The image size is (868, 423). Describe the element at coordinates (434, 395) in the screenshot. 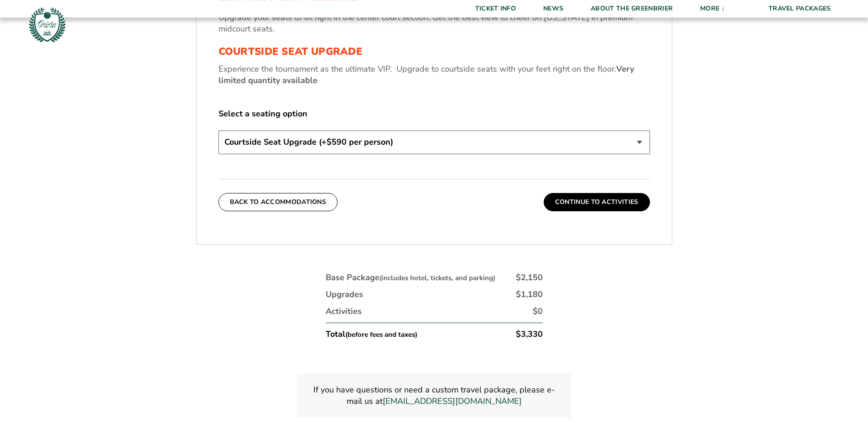

I see `p: If you have questions or need a custom travel package, please e-mail us at` at that location.